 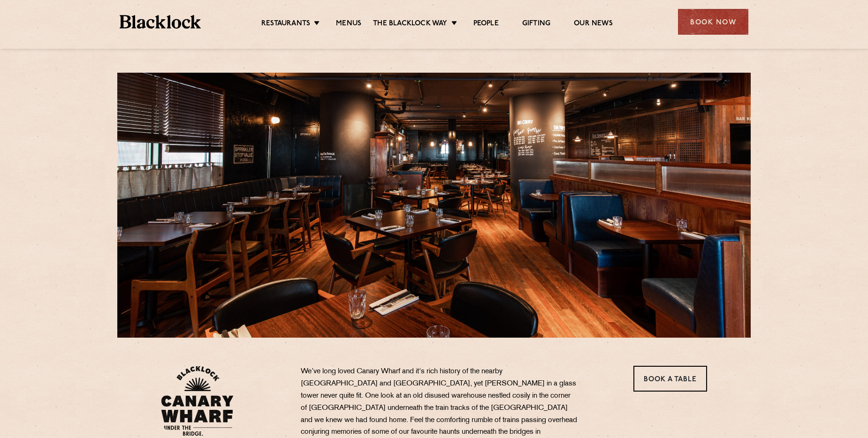 What do you see at coordinates (410, 24) in the screenshot?
I see `a: The Blacklock Way` at bounding box center [410, 24].